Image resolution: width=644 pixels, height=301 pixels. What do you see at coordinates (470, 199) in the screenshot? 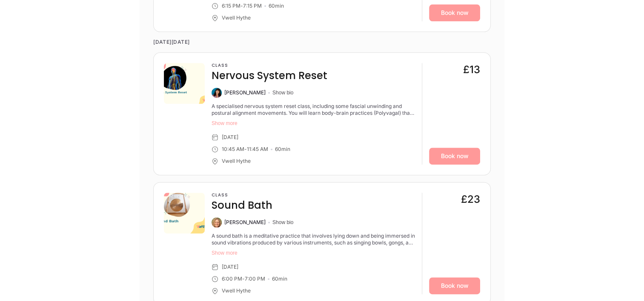
I see `div: £23` at bounding box center [470, 199].